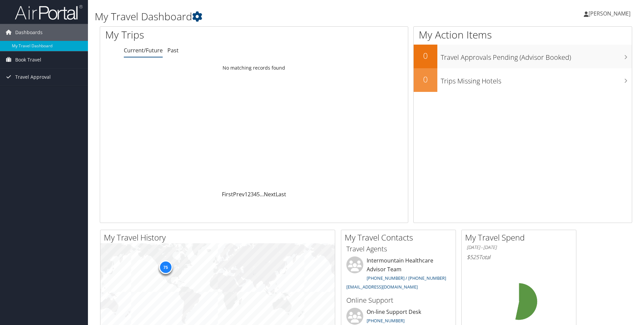 The height and width of the screenshot is (325, 644). I want to click on span: Dashboards, so click(29, 32).